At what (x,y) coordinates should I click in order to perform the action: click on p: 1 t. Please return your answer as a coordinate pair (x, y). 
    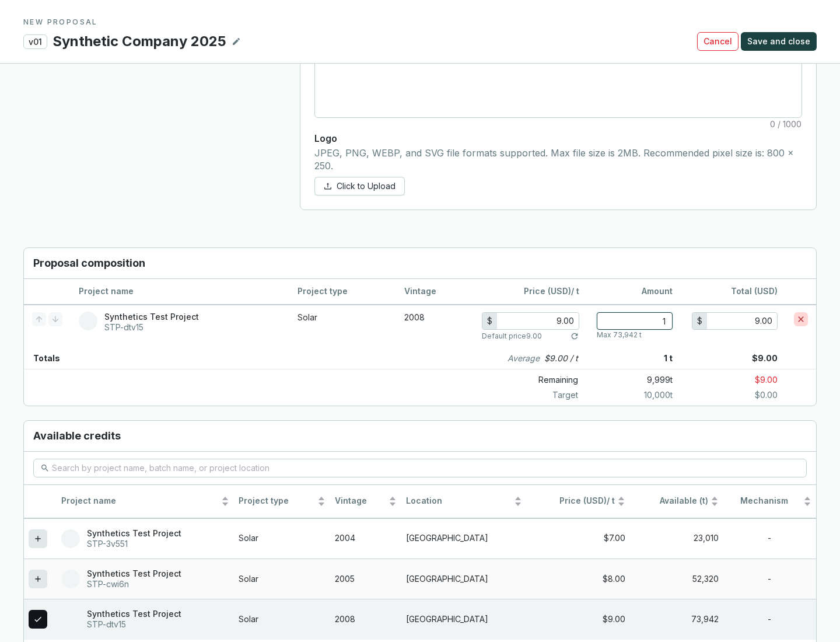
    Looking at the image, I should click on (630, 358).